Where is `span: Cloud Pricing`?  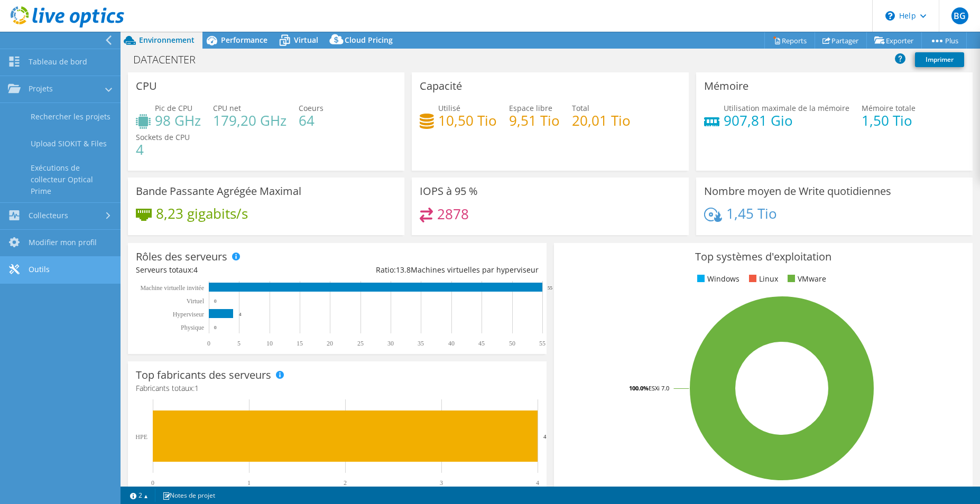 span: Cloud Pricing is located at coordinates (369, 40).